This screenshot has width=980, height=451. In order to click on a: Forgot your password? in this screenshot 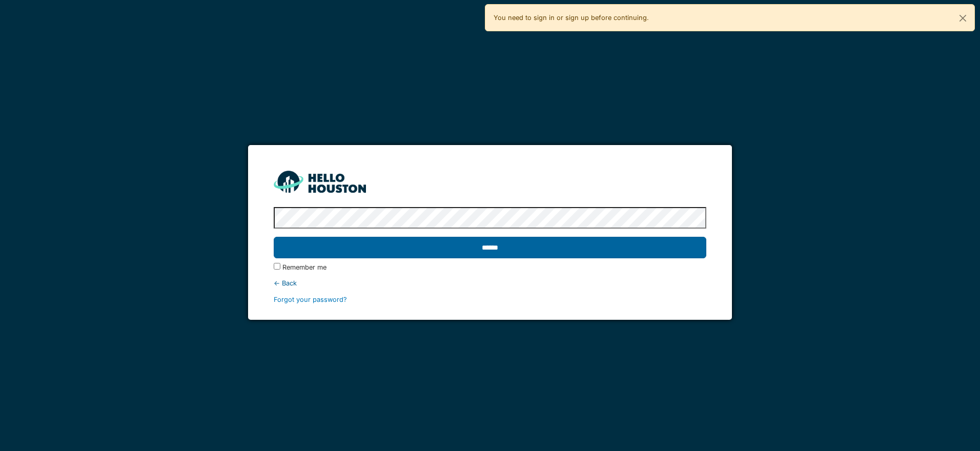, I will do `click(310, 299)`.